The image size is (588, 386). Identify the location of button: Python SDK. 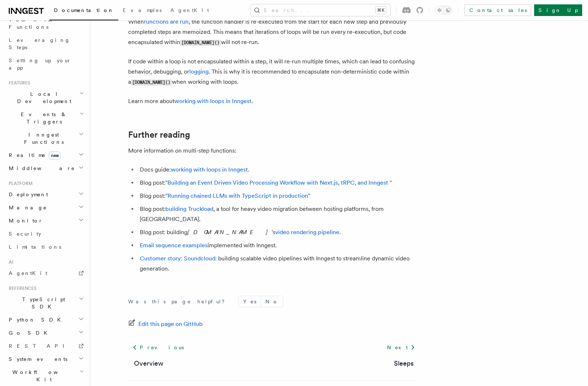
(45, 320).